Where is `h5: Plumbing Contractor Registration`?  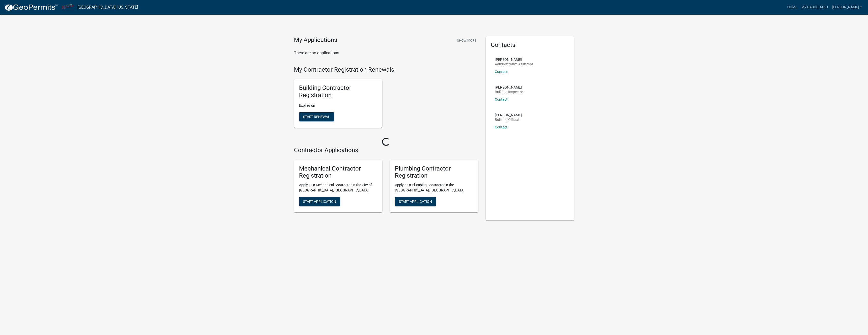
h5: Plumbing Contractor Registration is located at coordinates (434, 172).